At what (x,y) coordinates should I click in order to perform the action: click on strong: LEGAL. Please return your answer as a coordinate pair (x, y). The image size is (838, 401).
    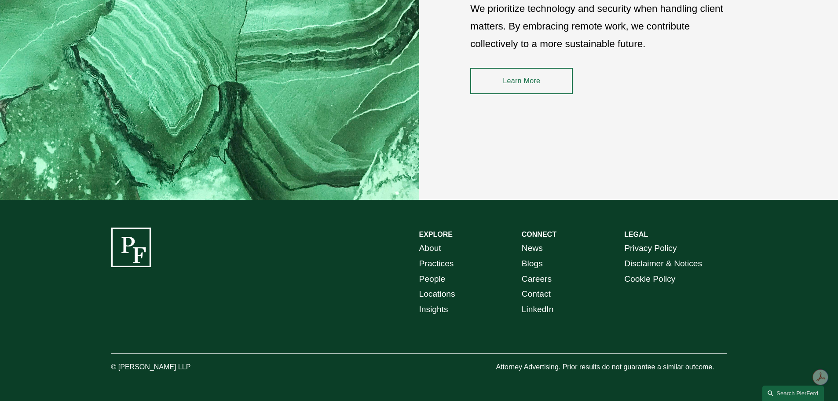
    Looking at the image, I should click on (636, 234).